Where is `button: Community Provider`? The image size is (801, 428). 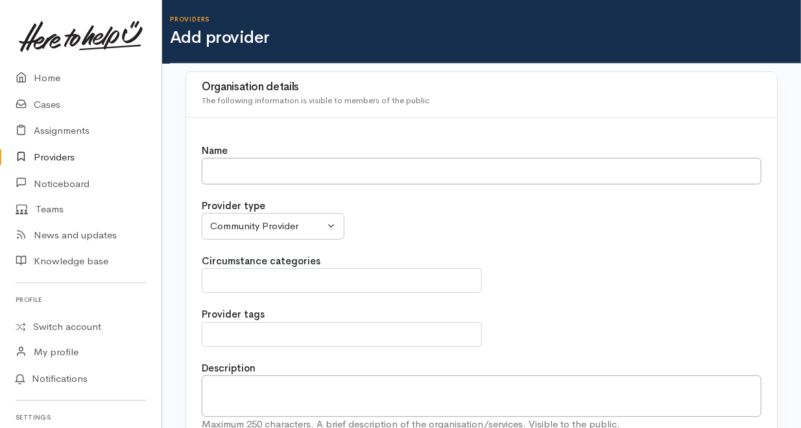 button: Community Provider is located at coordinates (273, 226).